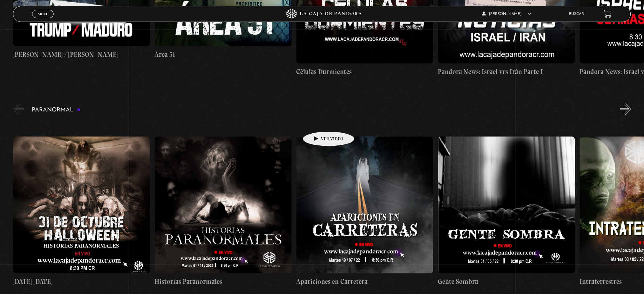  What do you see at coordinates (56, 110) in the screenshot?
I see `h3: Paranormal` at bounding box center [56, 110].